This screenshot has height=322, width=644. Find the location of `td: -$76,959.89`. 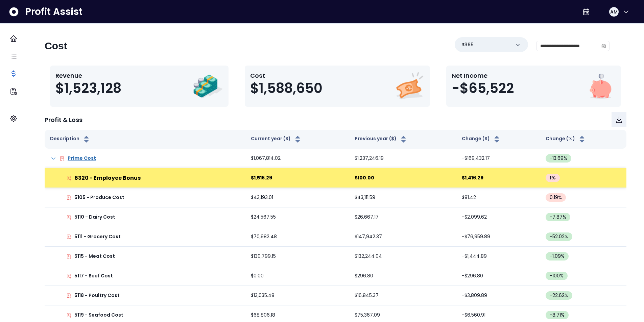

td: -$76,959.89 is located at coordinates (499, 237).